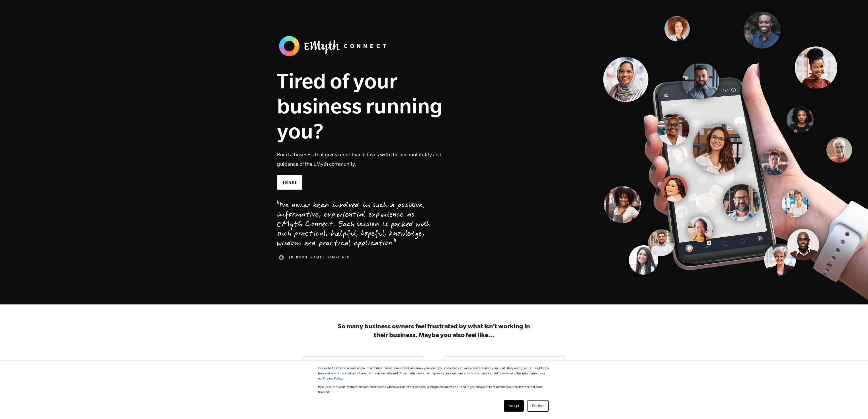  Describe the element at coordinates (360, 106) in the screenshot. I see `h1: Tired of your business running you?` at that location.